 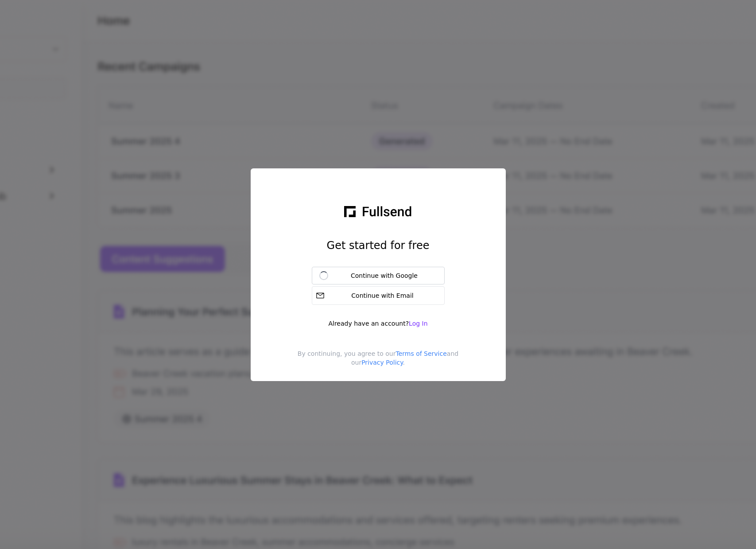 What do you see at coordinates (382, 363) in the screenshot?
I see `a: Privacy Policy` at bounding box center [382, 363].